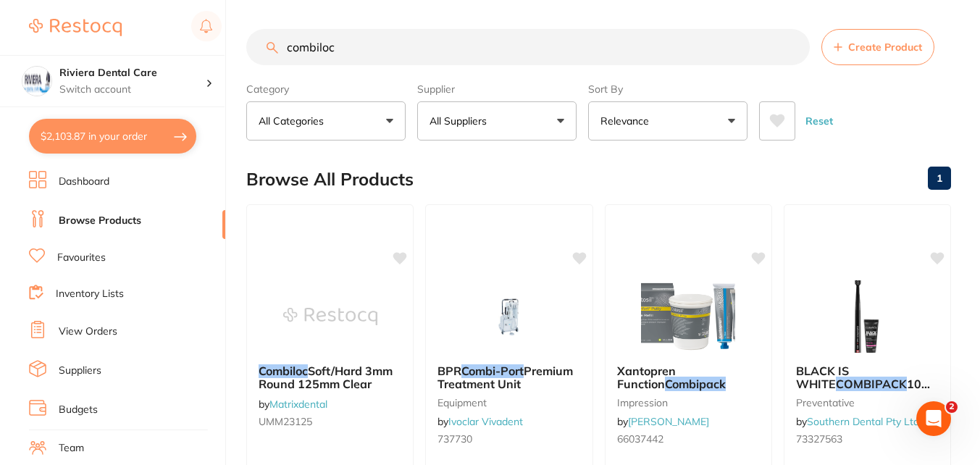 Image resolution: width=980 pixels, height=465 pixels. I want to click on button: $2,103.87 in your order, so click(112, 136).